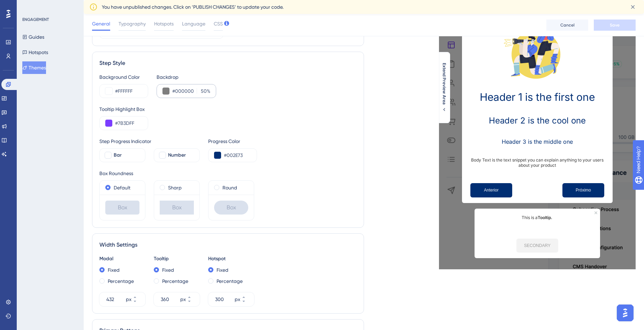 This screenshot has width=644, height=330. What do you see at coordinates (228, 245) in the screenshot?
I see `div: Width Settings` at bounding box center [228, 245].